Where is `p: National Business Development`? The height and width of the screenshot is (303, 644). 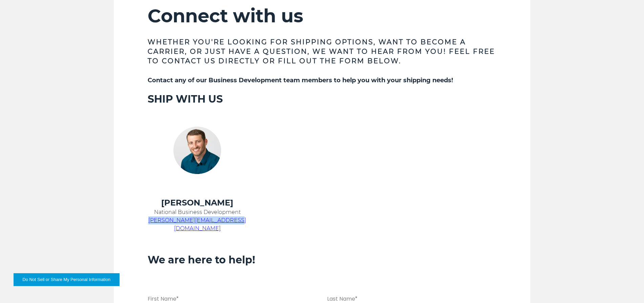 p: National Business Development is located at coordinates (197, 212).